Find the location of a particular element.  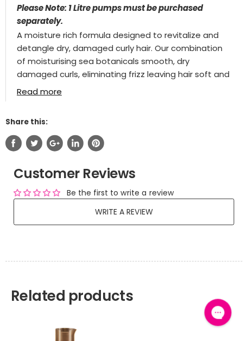

a: Write a review is located at coordinates (124, 212).